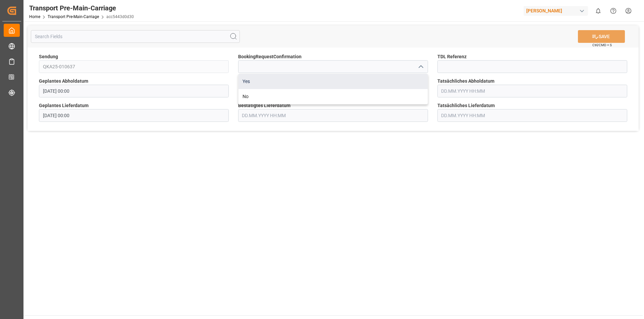 This screenshot has width=644, height=319. I want to click on button: Help Center, so click(613, 11).